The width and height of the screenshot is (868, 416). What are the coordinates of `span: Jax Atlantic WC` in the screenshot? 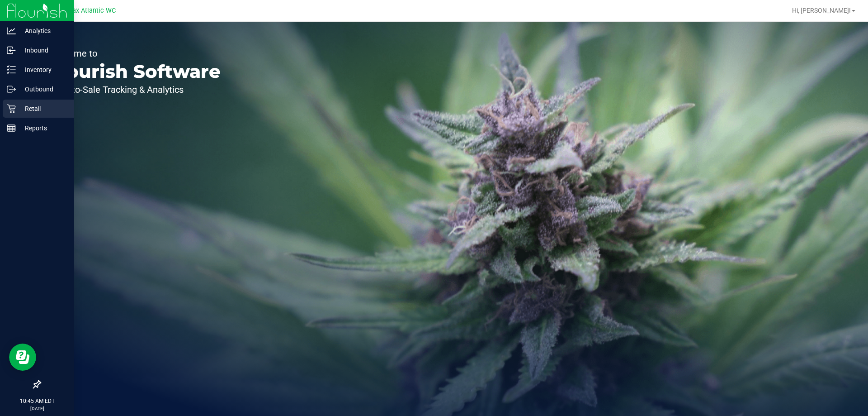 It's located at (92, 10).